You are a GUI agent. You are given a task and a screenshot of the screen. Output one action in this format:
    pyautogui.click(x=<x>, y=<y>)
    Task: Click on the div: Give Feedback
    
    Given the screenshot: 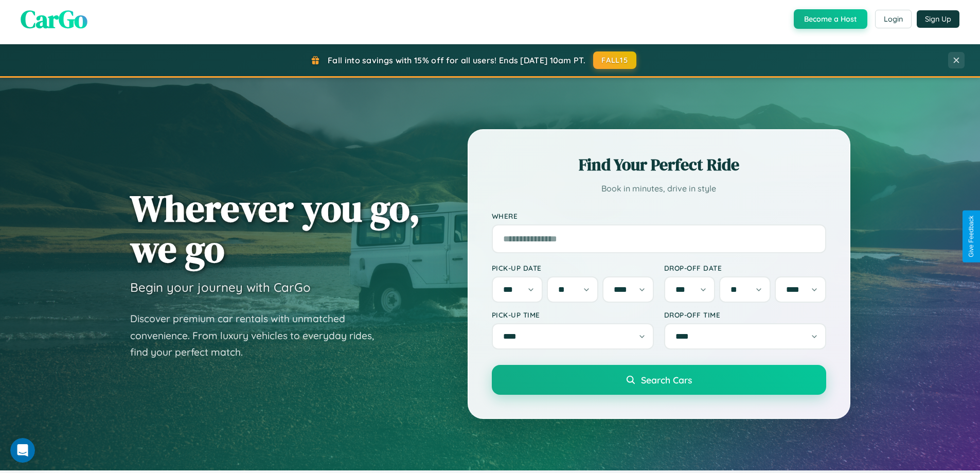 What is the action you would take?
    pyautogui.click(x=972, y=236)
    